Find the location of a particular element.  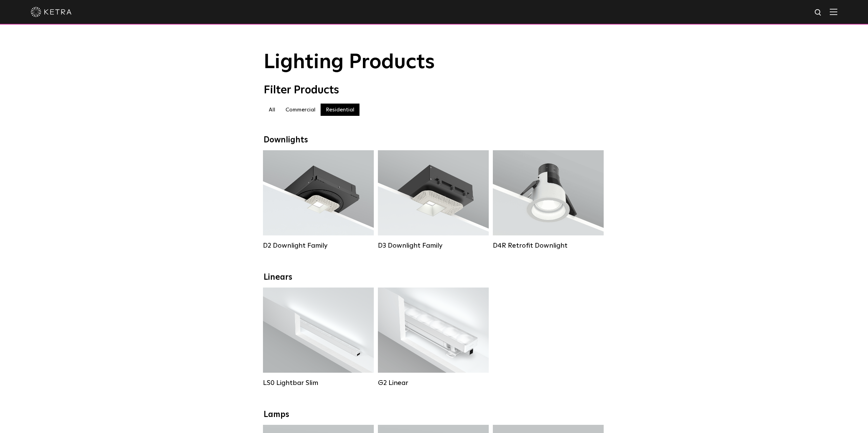

label: All is located at coordinates (272, 110).